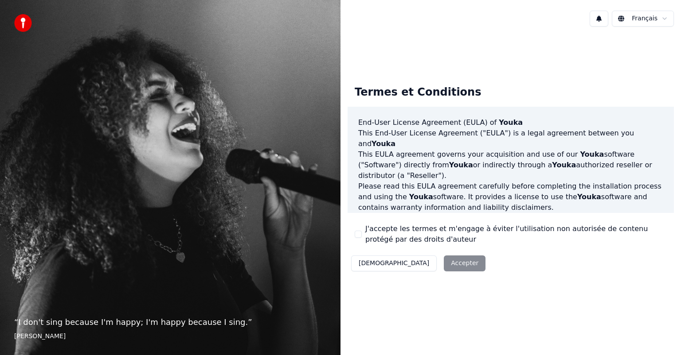 The width and height of the screenshot is (681, 355). What do you see at coordinates (511, 234) in the screenshot?
I see `p: If you register for a free trial of the software, this EULA agreement will also govern that trial...` at bounding box center [511, 234].